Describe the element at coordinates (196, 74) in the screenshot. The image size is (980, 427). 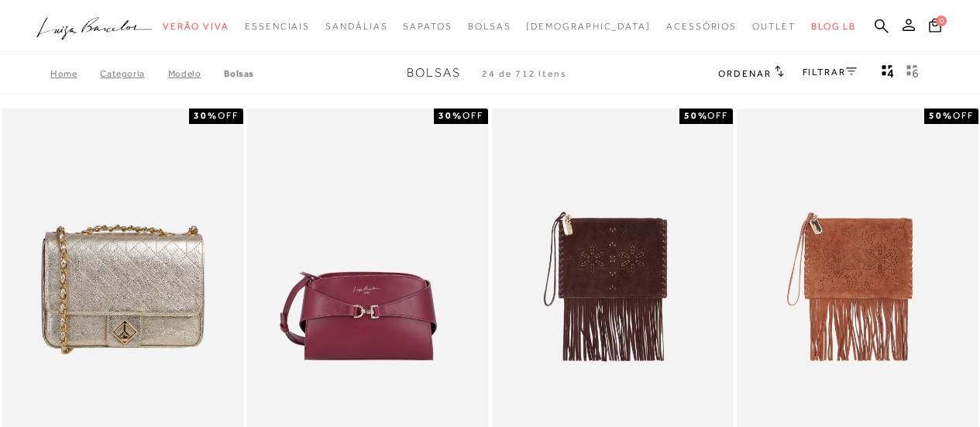
I see `a: Modelo` at that location.